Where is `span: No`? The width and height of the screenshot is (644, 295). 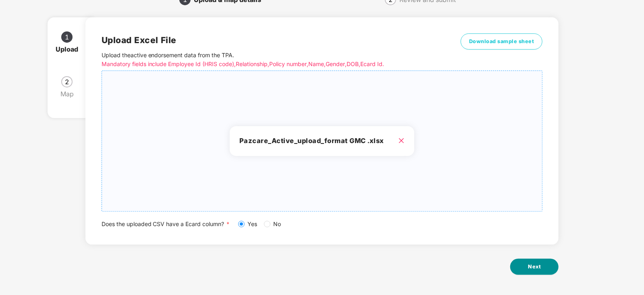
span: No is located at coordinates (277, 224).